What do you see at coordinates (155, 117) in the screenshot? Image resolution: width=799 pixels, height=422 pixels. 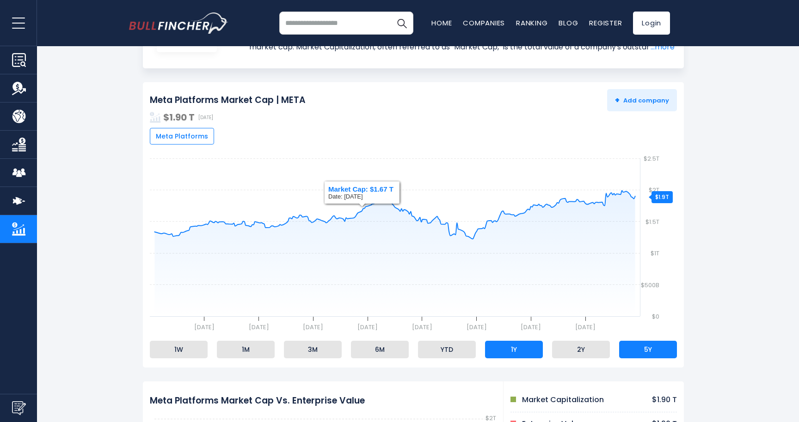 I see `img: addasd` at bounding box center [155, 117].